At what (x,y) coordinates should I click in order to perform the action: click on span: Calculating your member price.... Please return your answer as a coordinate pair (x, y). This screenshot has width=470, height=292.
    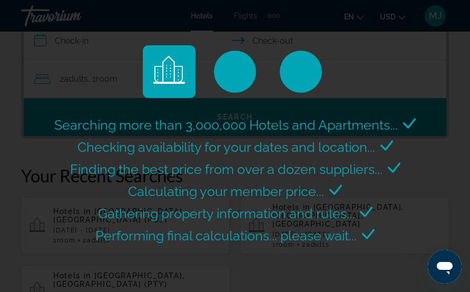
    Looking at the image, I should click on (226, 191).